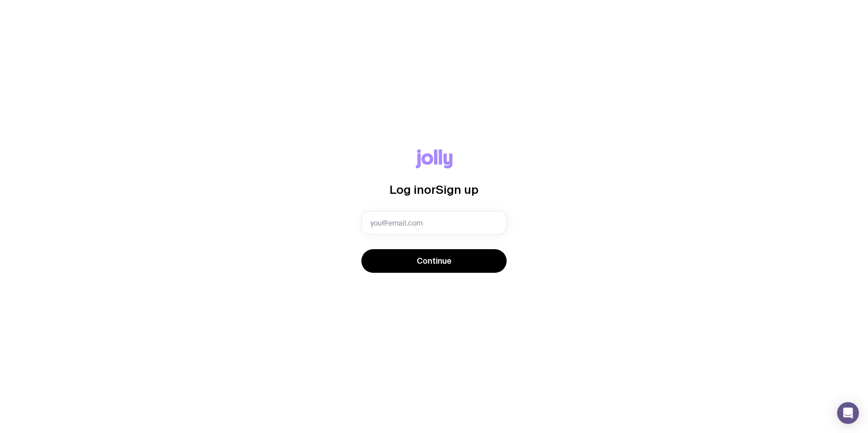 The width and height of the screenshot is (868, 433). Describe the element at coordinates (430, 189) in the screenshot. I see `span: or` at that location.